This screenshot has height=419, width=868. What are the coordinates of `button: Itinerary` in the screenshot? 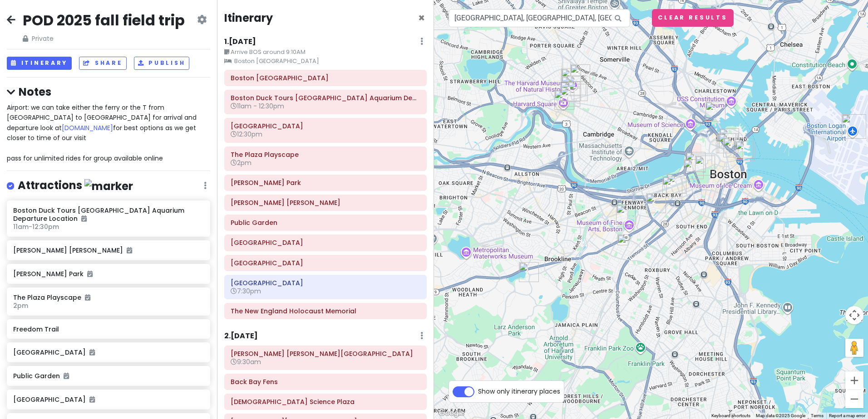 It's located at (39, 63).